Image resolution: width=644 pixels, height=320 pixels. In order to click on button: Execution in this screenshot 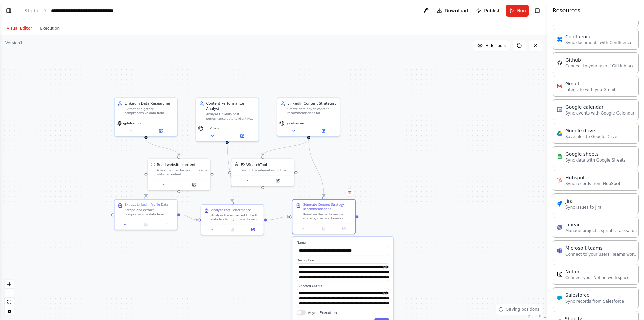, I will do `click(50, 28)`.